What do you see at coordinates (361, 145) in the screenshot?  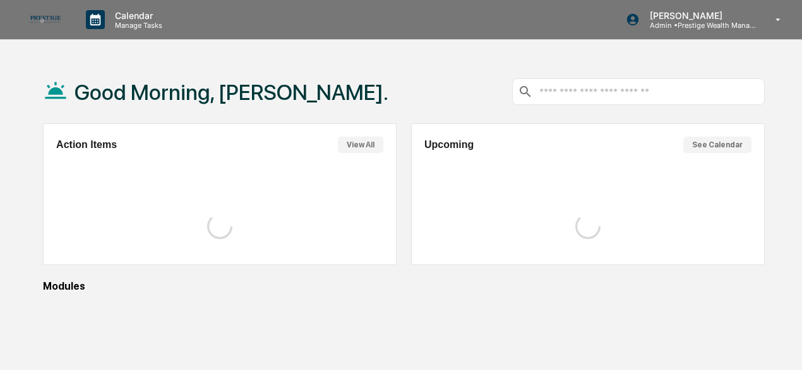 I see `a: View All` at bounding box center [361, 145].